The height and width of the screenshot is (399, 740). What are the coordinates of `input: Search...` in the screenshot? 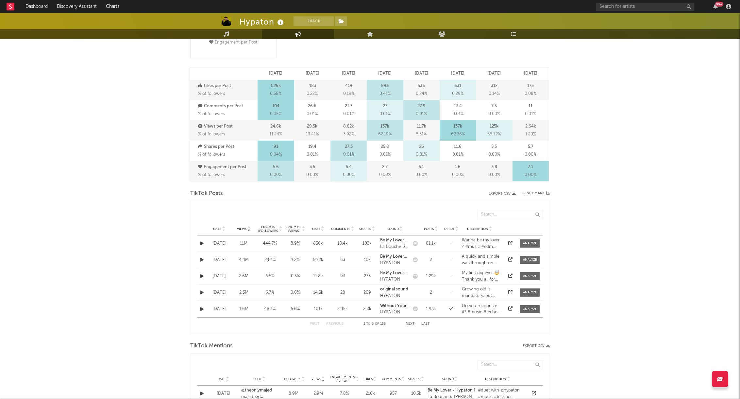 It's located at (510, 364).